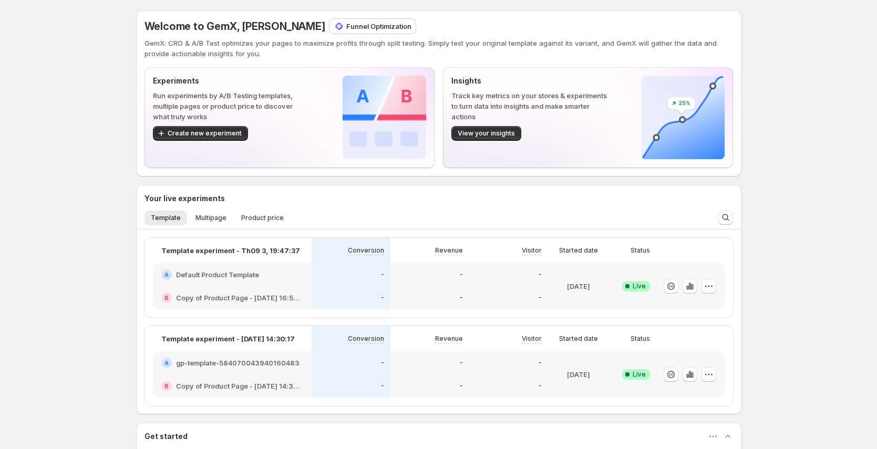 The height and width of the screenshot is (449, 877). I want to click on span: Template, so click(165, 218).